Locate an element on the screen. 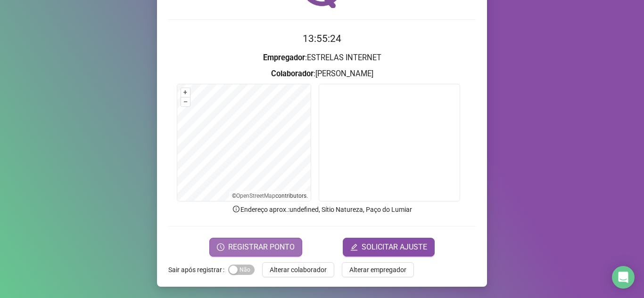  span: edit is located at coordinates (354, 247).